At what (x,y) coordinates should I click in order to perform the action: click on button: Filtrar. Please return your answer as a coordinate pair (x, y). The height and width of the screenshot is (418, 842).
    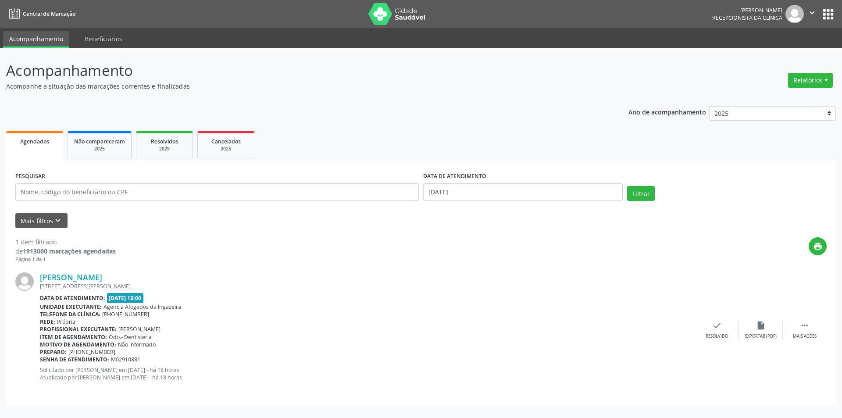
    Looking at the image, I should click on (641, 193).